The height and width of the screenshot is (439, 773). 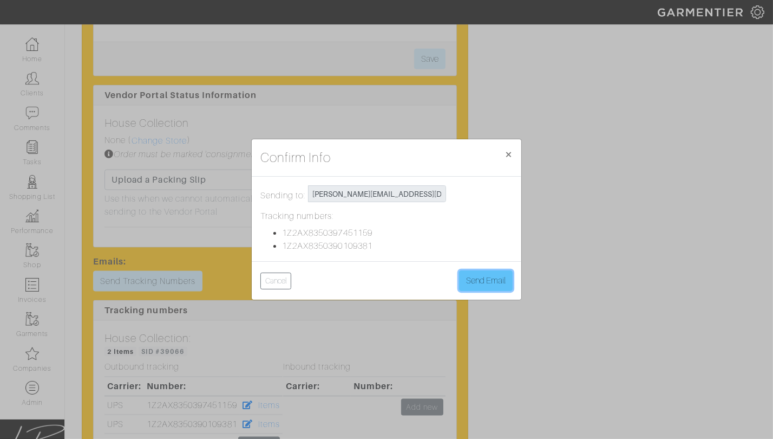 I want to click on label: Tracking numbers:, so click(x=297, y=216).